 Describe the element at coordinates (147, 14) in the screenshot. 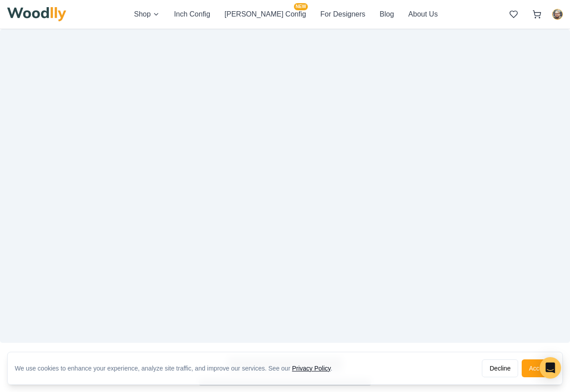

I see `button: Shop` at that location.